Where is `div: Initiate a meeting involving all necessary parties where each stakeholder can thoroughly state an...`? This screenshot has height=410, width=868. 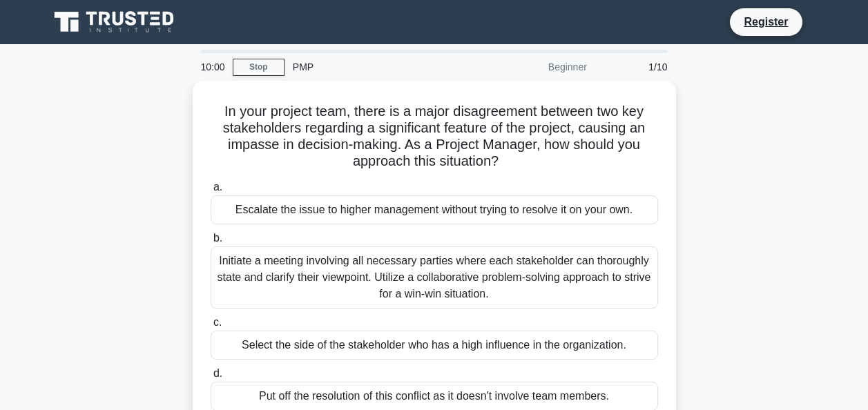
div: Initiate a meeting involving all necessary parties where each stakeholder can thoroughly state an... is located at coordinates (435, 278).